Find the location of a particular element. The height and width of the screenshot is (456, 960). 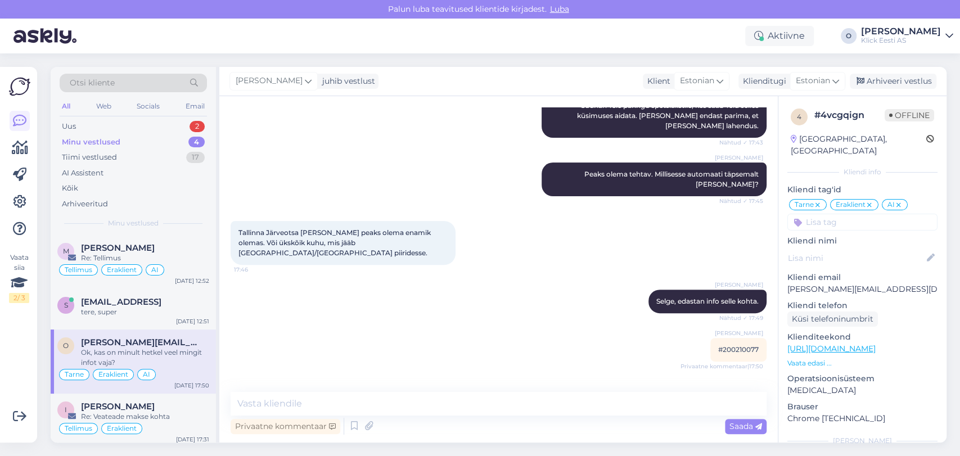

div: Ok, kas on minult hetkel veel mingit infot vaja? is located at coordinates (145, 358).